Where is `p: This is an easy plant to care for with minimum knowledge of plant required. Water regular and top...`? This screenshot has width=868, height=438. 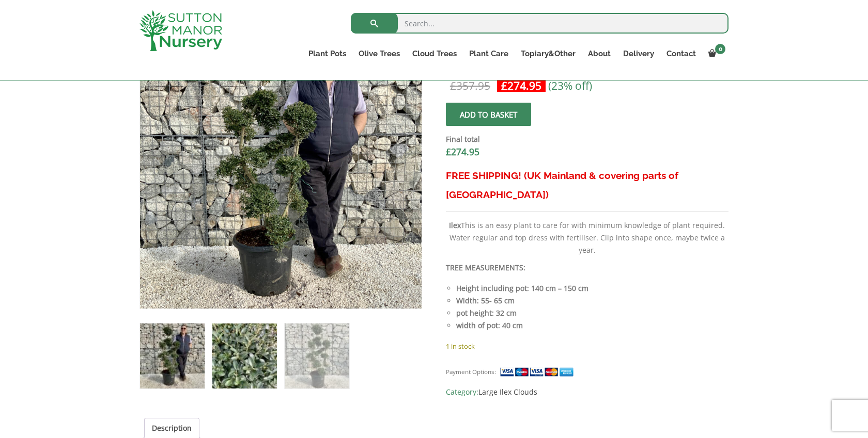
p: This is an easy plant to care for with minimum knowledge of plant required. Water regular and top... is located at coordinates (587, 238).